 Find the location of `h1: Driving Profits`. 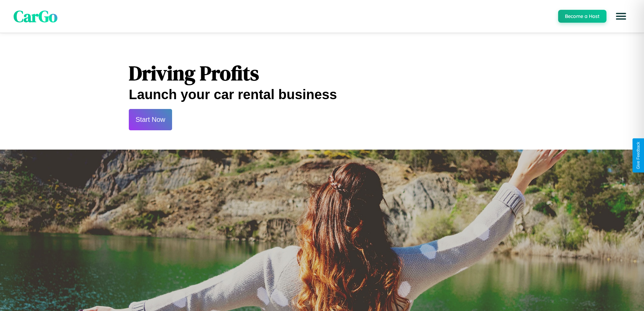

h1: Driving Profits is located at coordinates (322, 73).